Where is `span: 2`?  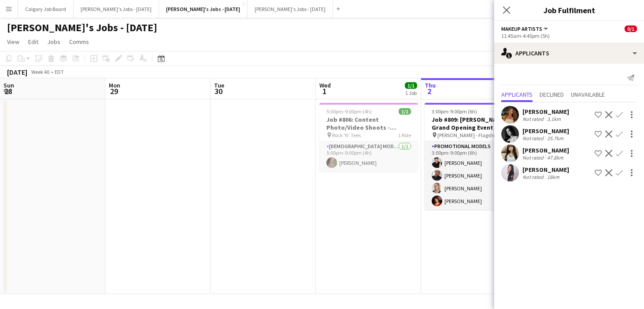 span: 2 is located at coordinates (429, 91).